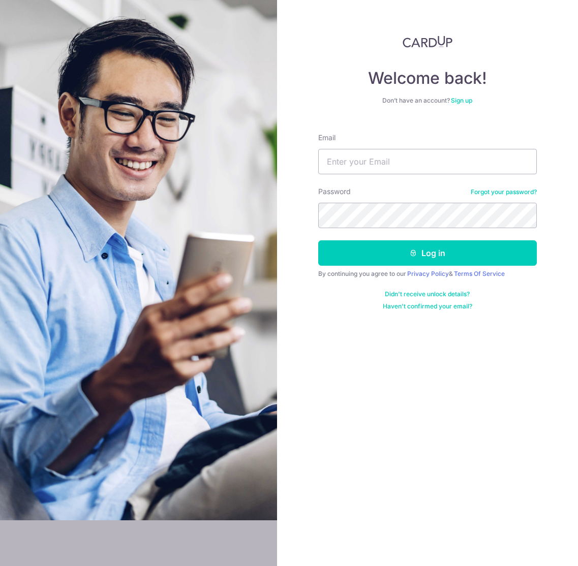 The width and height of the screenshot is (578, 566). I want to click on div: By continuing you agree to our &, so click(427, 274).